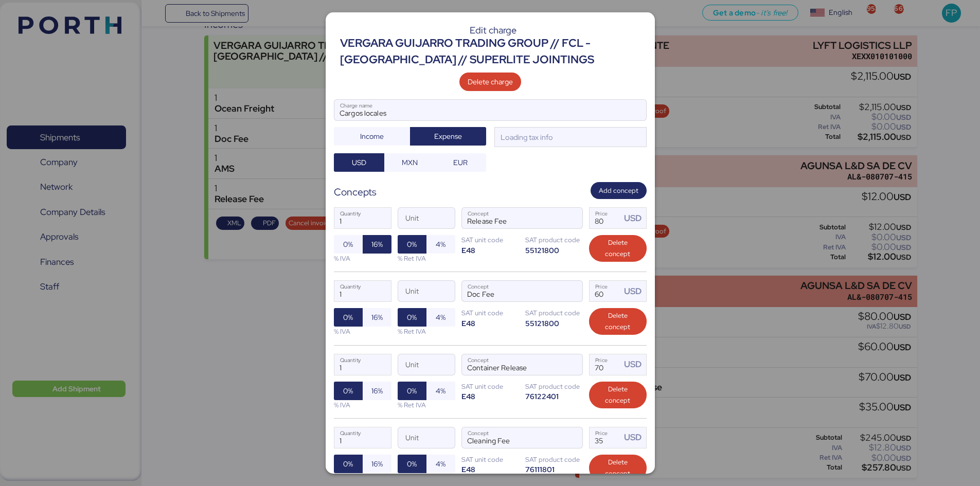 This screenshot has height=486, width=980. What do you see at coordinates (554, 396) in the screenshot?
I see `div: 76122401` at bounding box center [554, 396].